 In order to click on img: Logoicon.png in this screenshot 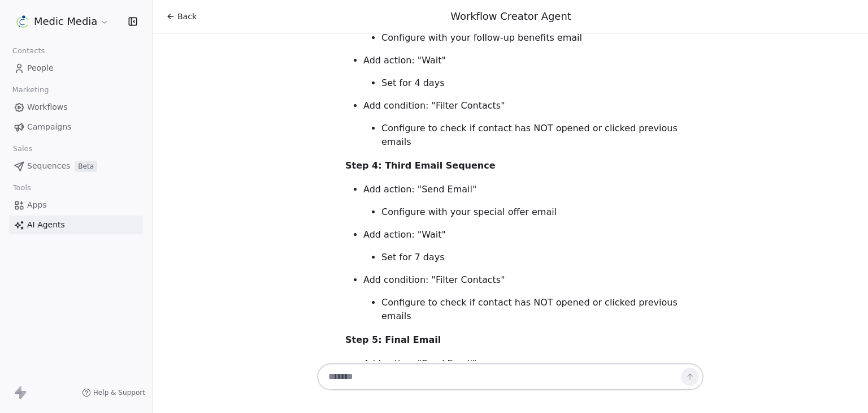, I will do `click(22, 21)`.